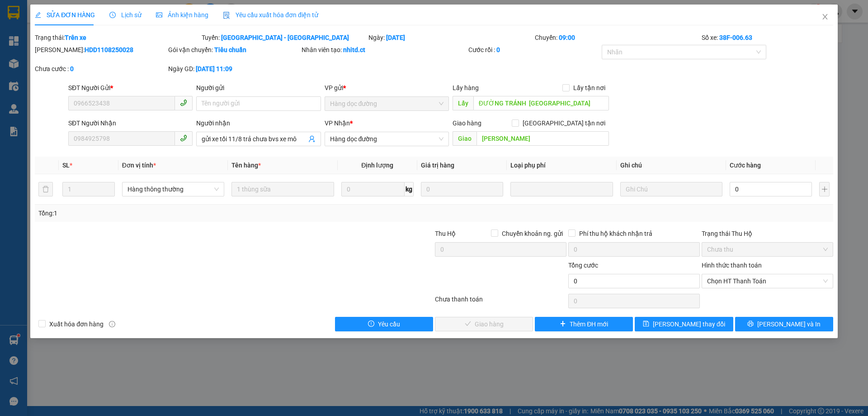 The image size is (868, 416). Describe the element at coordinates (186, 213) in the screenshot. I see `div: Tổng: 1` at that location.